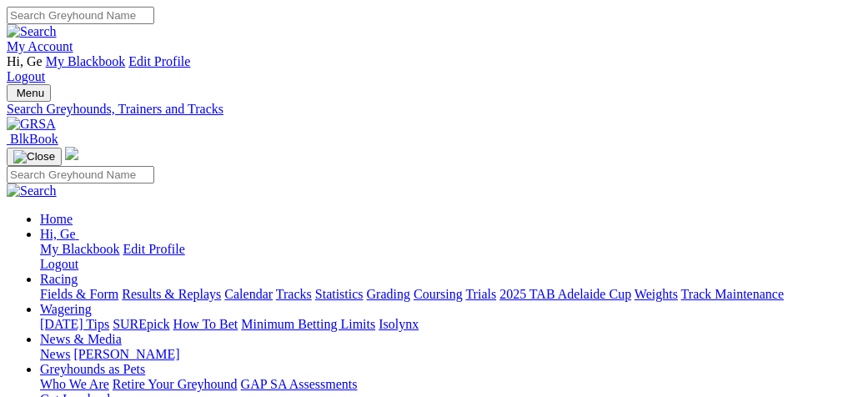 This screenshot has height=397, width=868. I want to click on a: SUREpick, so click(141, 323).